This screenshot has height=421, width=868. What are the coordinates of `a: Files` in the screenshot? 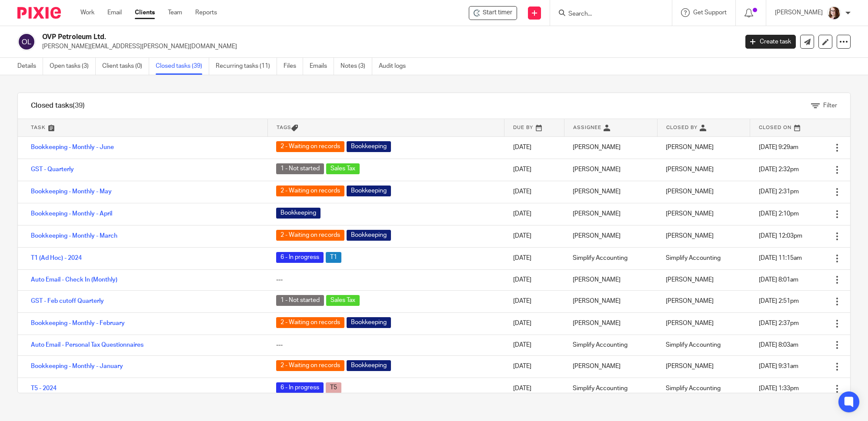 It's located at (293, 66).